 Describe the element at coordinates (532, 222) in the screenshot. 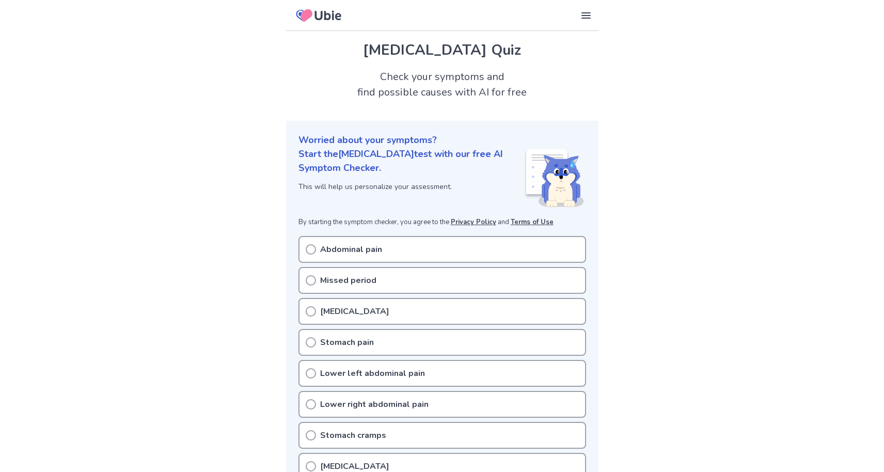

I see `a: Terms of Use` at that location.